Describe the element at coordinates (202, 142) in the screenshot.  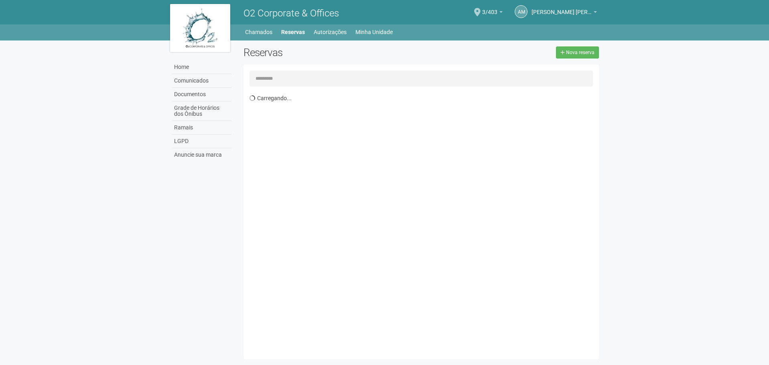
I see `a: LGPD` at that location.